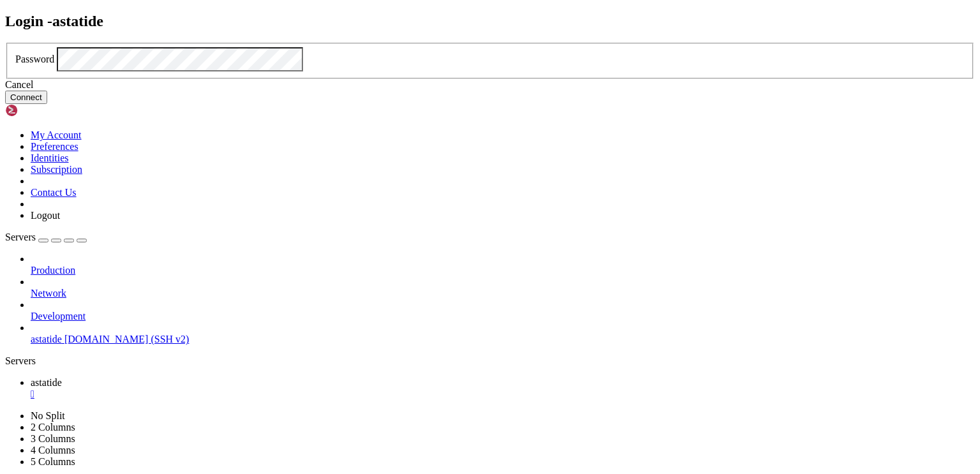  Describe the element at coordinates (53, 461) in the screenshot. I see `a: 5 Columns` at that location.